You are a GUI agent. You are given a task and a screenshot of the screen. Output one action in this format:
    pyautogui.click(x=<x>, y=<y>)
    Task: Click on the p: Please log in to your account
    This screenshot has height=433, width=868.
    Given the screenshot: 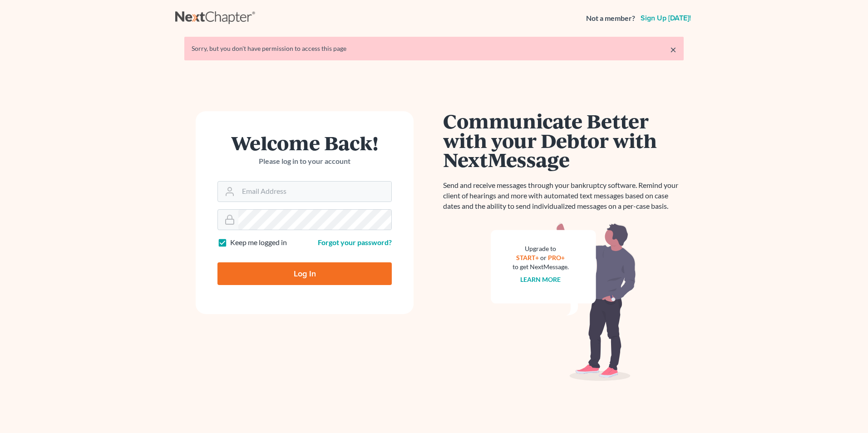 What is the action you would take?
    pyautogui.click(x=305, y=161)
    